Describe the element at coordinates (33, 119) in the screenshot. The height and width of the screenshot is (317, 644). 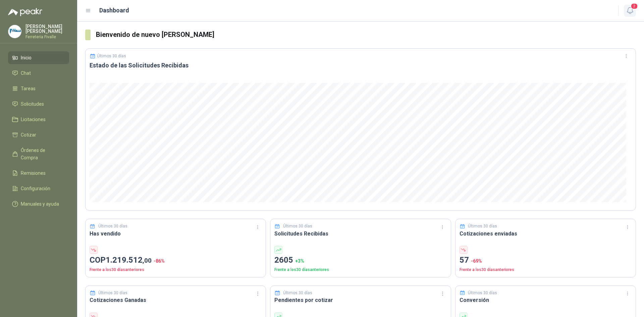
I see `span: Licitaciones` at that location.